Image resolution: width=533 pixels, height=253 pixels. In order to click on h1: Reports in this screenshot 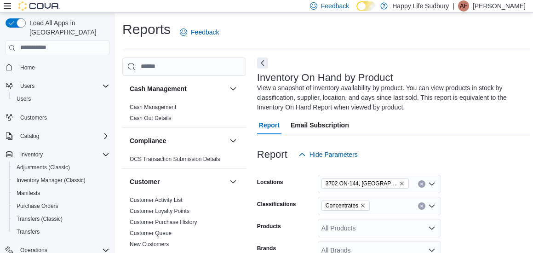, I will do `click(146, 29)`.